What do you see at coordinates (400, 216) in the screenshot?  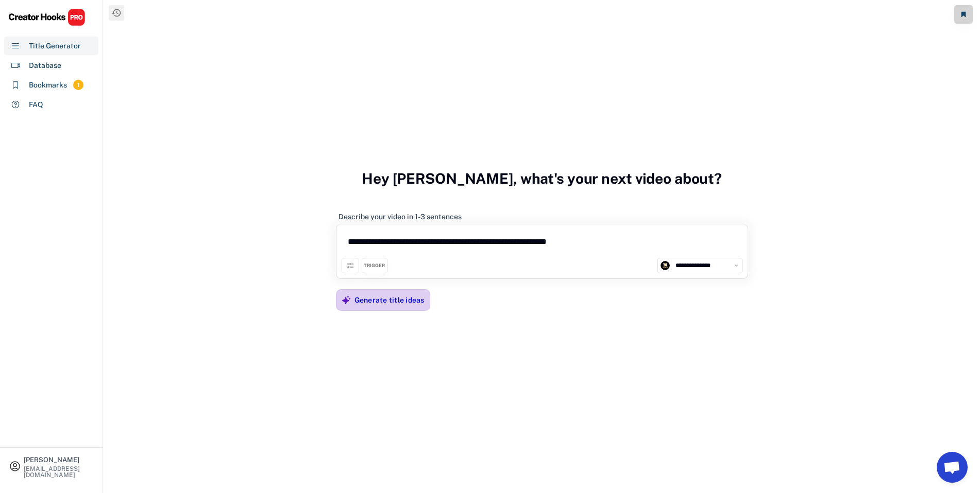 I see `div: Describe your video in 1-3 sentences` at bounding box center [400, 216].